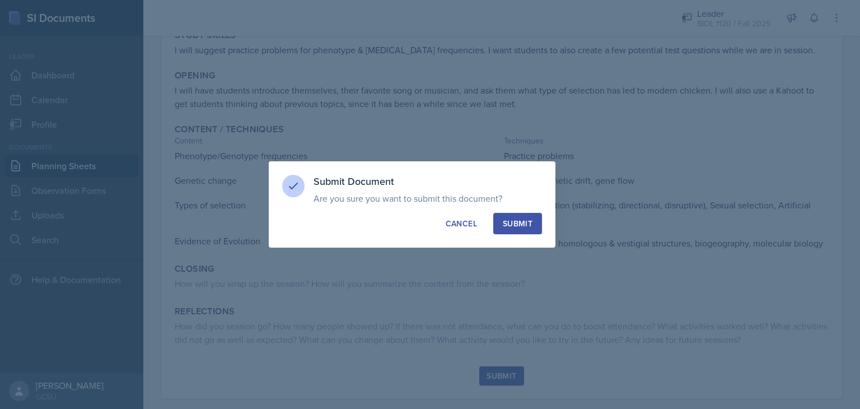 The height and width of the screenshot is (409, 860). I want to click on h3: Submit Document, so click(428, 181).